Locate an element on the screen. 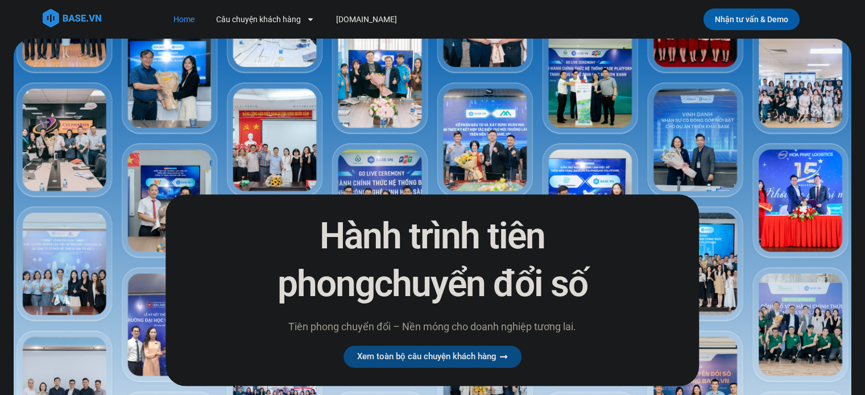 This screenshot has height=395, width=865. a: Nhận tư vấn & Demo is located at coordinates (752, 19).